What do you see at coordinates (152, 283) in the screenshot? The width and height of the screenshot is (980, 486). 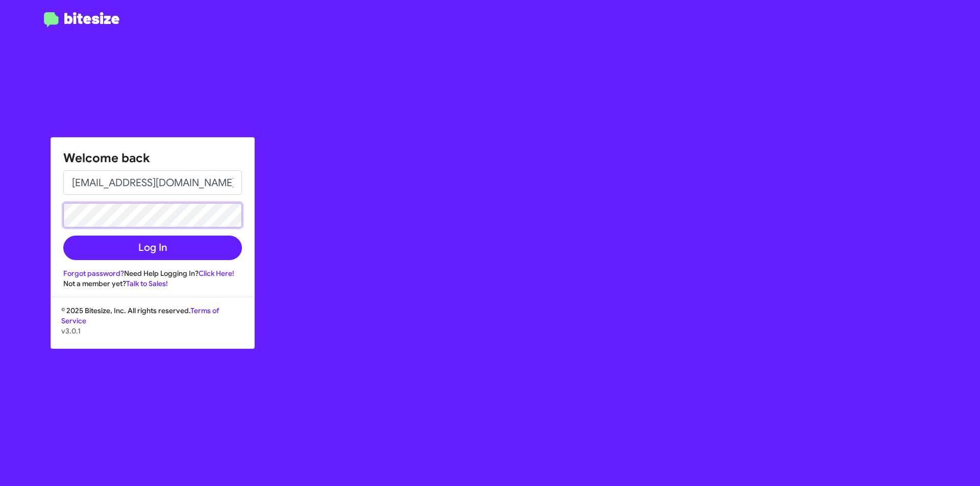 I see `div: Not a member yet?` at bounding box center [152, 283].